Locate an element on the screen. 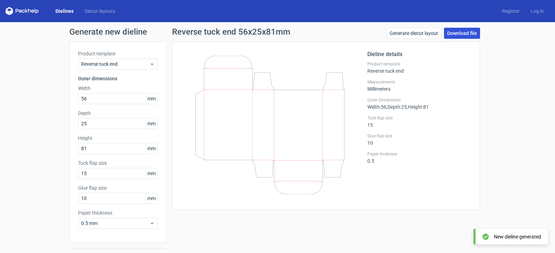 The width and height of the screenshot is (555, 253). div: New dieline generated is located at coordinates (517, 237).